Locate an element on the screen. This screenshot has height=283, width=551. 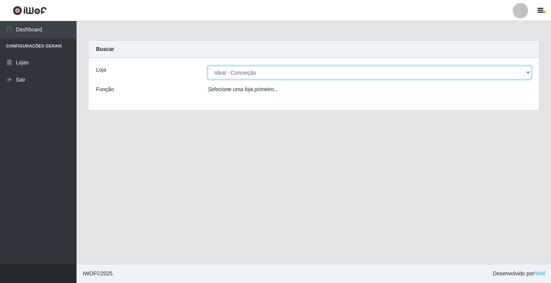
span: IWOF is located at coordinates (90, 273).